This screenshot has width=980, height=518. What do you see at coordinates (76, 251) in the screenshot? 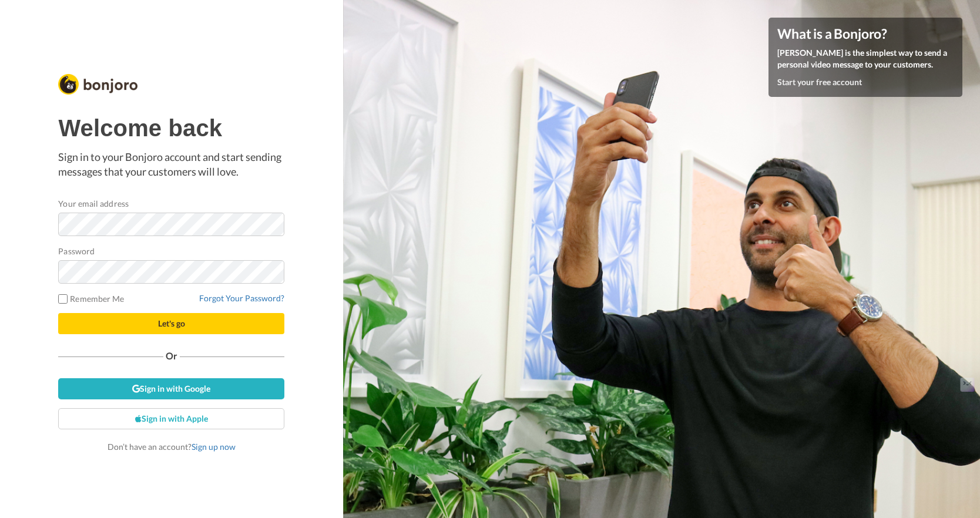
I see `label: Password` at bounding box center [76, 251].